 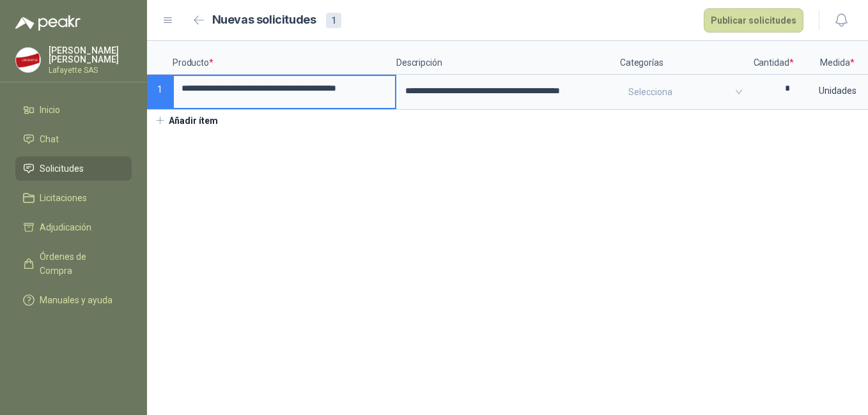 I want to click on h2: Nuevas solicitudes, so click(x=264, y=20).